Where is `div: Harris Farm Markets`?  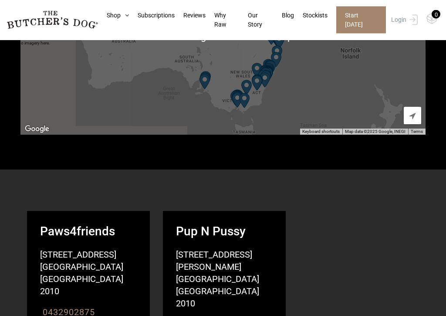
div: Harris Farm Markets is located at coordinates (247, 88).